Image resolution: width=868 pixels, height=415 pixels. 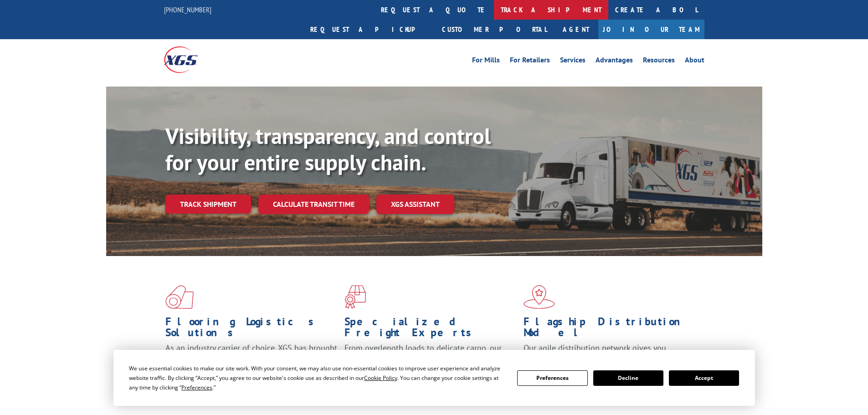 What do you see at coordinates (381, 378) in the screenshot?
I see `span: Cookie Policy` at bounding box center [381, 378].